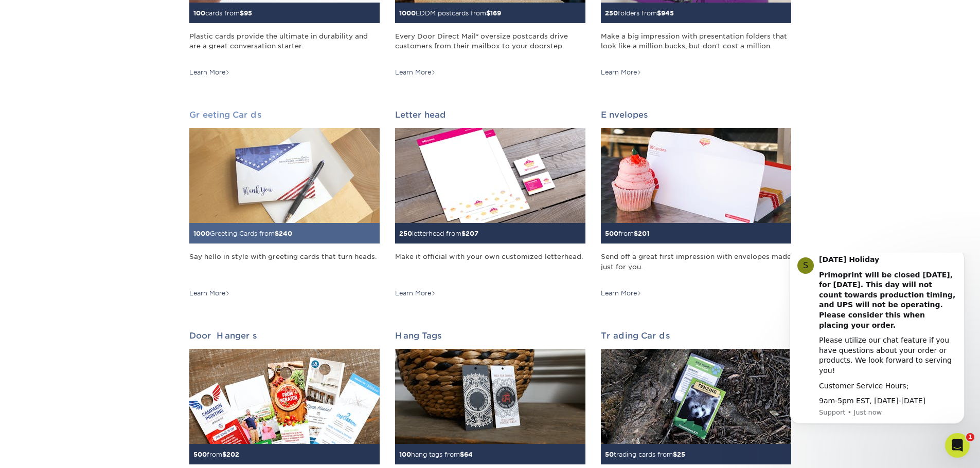  What do you see at coordinates (472, 233) in the screenshot?
I see `span: 207` at bounding box center [472, 233].